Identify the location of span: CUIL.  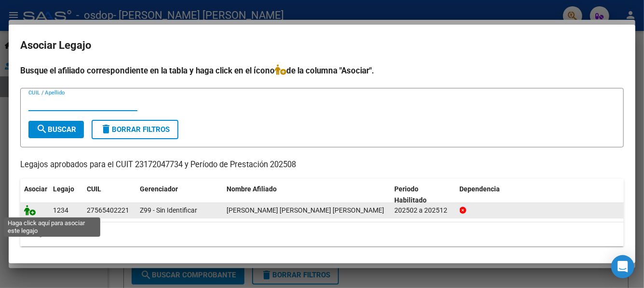
(94, 189).